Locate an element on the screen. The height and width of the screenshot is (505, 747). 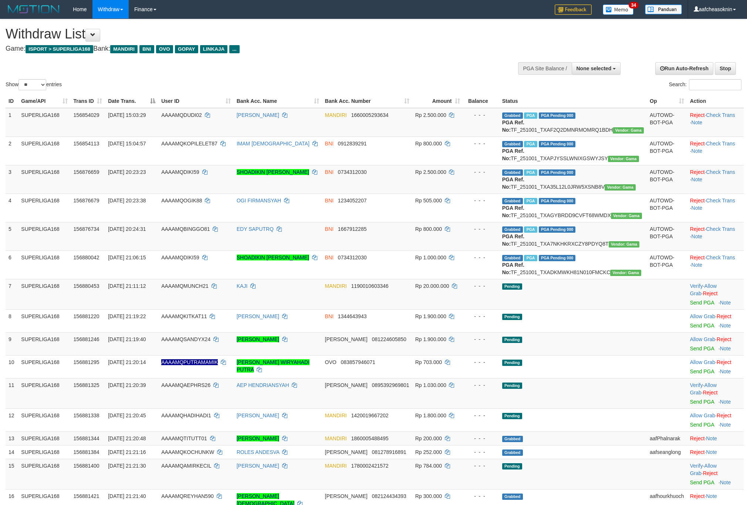
td: TF_251001_TXAGYBRDD9CVFT68WMDX is located at coordinates (573, 207).